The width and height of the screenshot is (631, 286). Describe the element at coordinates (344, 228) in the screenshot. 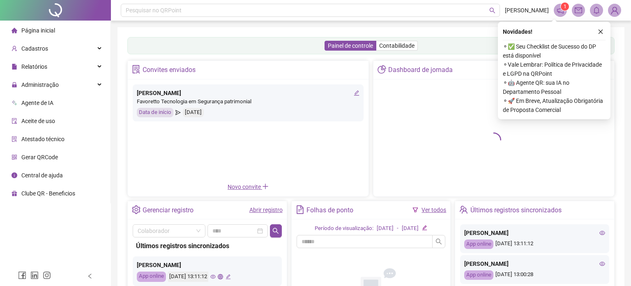

I see `div: Período de visualização:` at that location.